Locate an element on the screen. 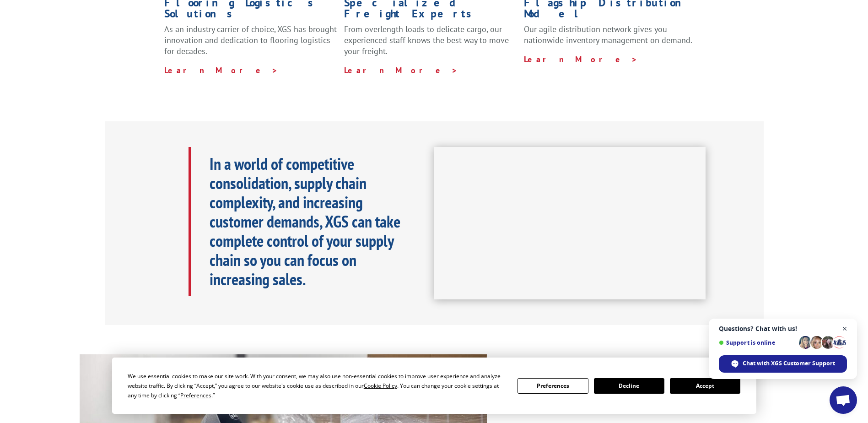 Image resolution: width=868 pixels, height=423 pixels. div: Open chat is located at coordinates (843, 400).